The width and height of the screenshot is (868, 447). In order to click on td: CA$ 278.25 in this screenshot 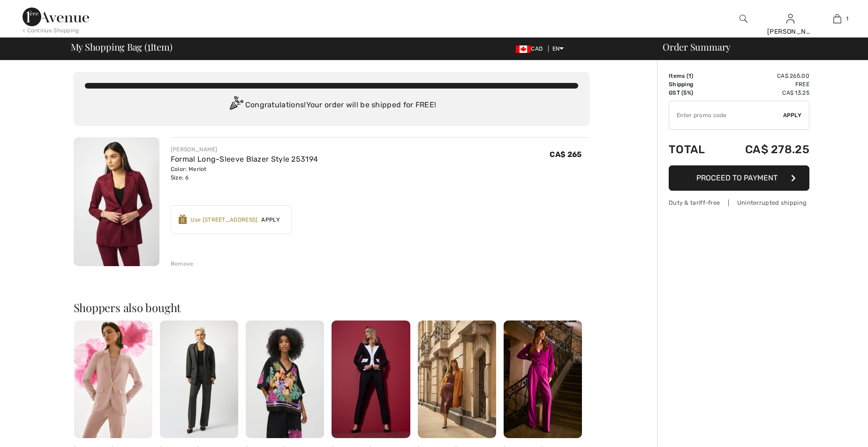, I will do `click(765, 149)`.